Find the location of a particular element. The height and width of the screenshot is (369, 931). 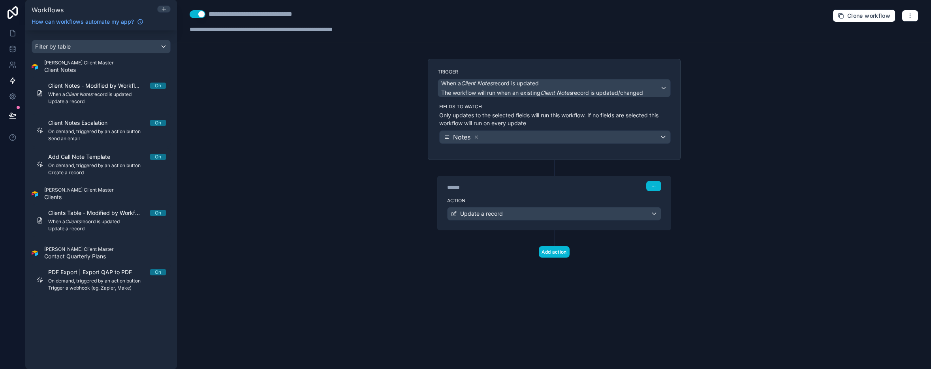

p: Only updates to the selected fields will run this workflow. If no fields are selected this workfl... is located at coordinates (555, 119).